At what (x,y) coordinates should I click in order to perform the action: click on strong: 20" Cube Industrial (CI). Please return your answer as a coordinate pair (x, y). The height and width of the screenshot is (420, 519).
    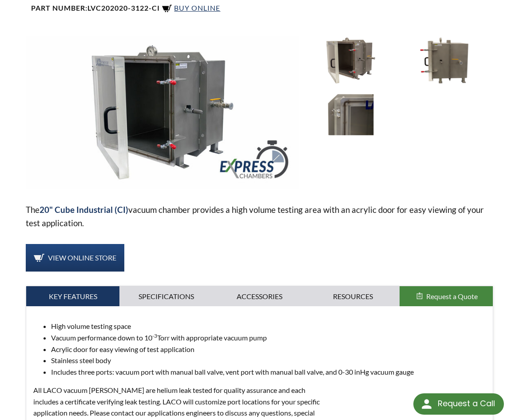
    Looking at the image, I should click on (84, 209).